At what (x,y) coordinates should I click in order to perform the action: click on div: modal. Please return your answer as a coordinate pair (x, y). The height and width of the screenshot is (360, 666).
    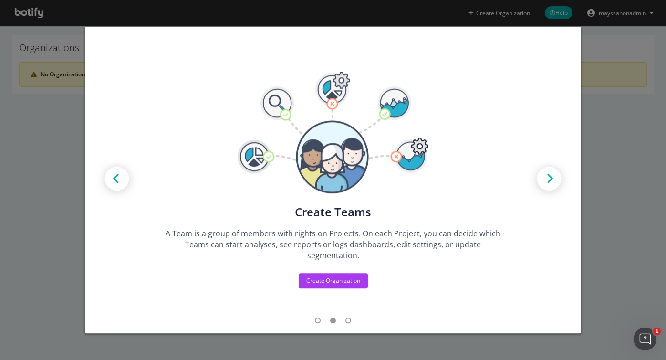
    Looking at the image, I should click on (333, 180).